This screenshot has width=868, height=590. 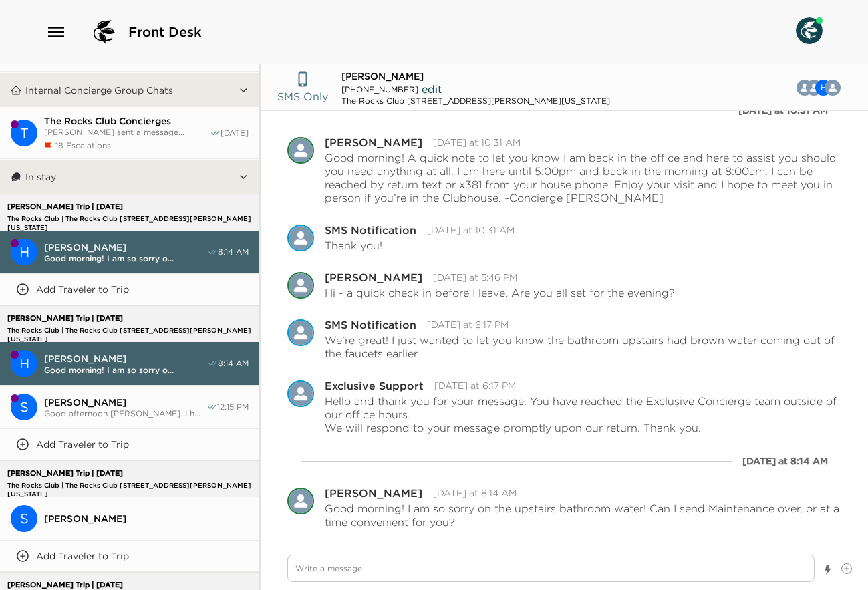 I want to click on button: Show templates, so click(x=828, y=569).